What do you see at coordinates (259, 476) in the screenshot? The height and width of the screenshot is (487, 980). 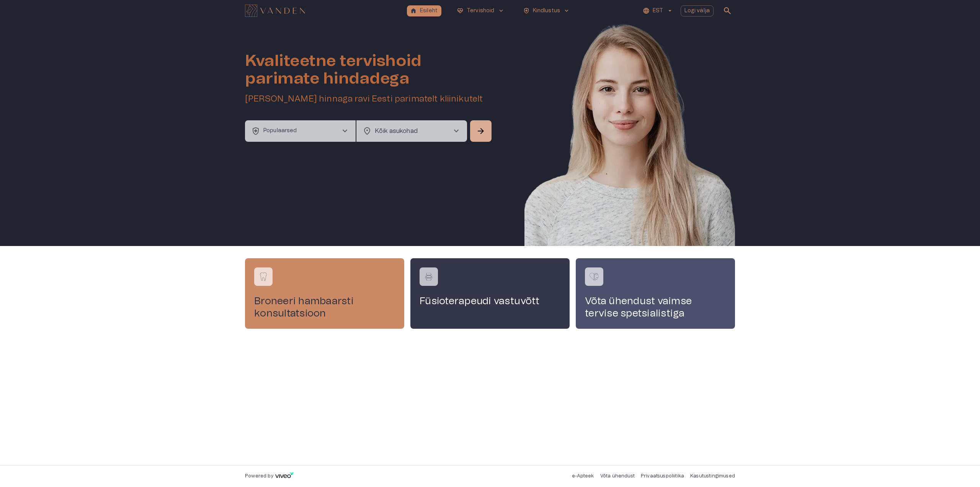 I see `p: Powered by` at bounding box center [259, 476].